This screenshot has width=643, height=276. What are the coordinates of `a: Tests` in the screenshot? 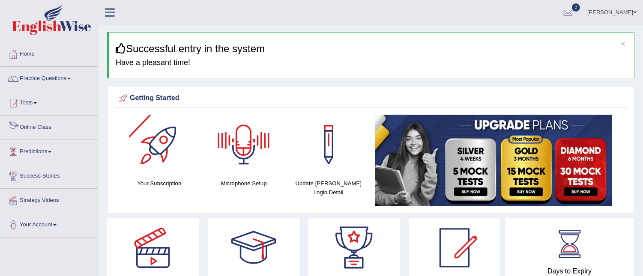 It's located at (49, 102).